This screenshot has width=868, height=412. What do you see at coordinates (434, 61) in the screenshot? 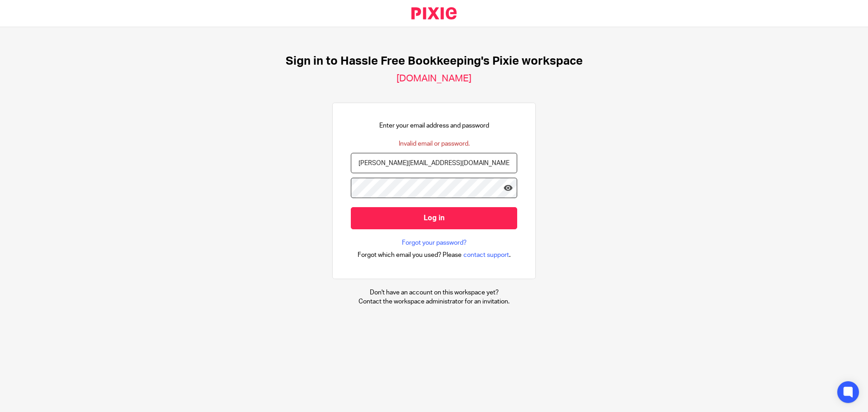
I see `h1: Sign in to Hassle Free Bookkeeping's Pixie workspace` at bounding box center [434, 61].